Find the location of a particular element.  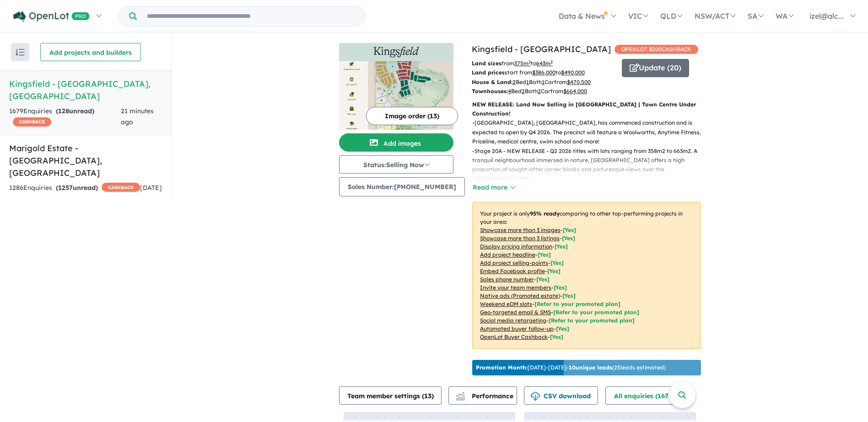

u: $ 470,500 is located at coordinates (578, 82).